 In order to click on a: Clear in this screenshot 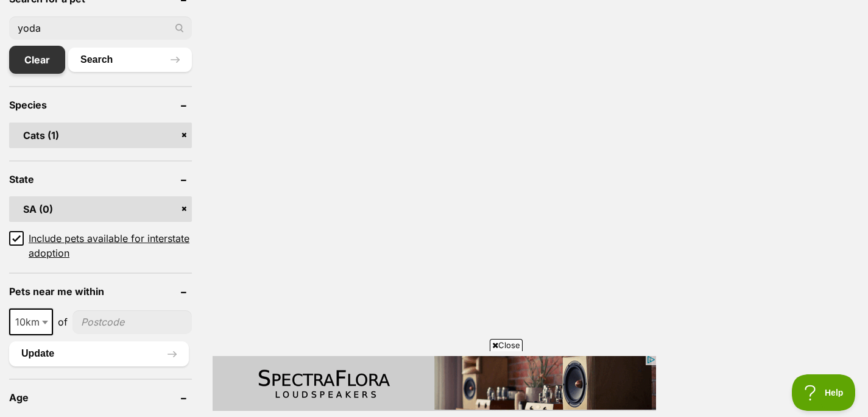, I will do `click(37, 60)`.